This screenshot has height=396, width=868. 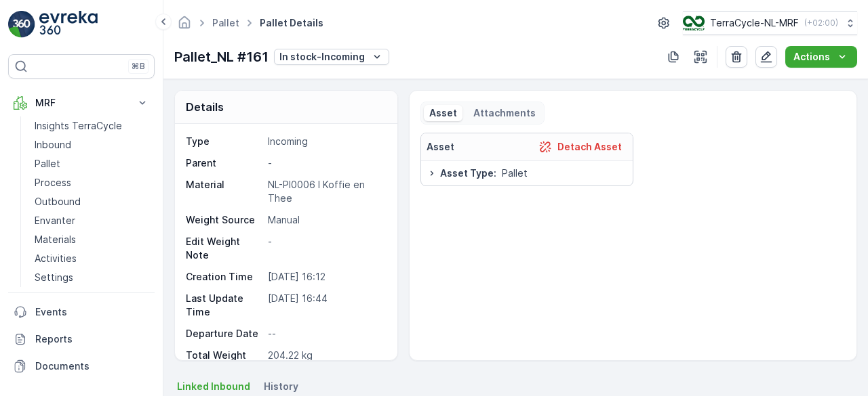 What do you see at coordinates (224, 163) in the screenshot?
I see `p: Parent` at bounding box center [224, 163].